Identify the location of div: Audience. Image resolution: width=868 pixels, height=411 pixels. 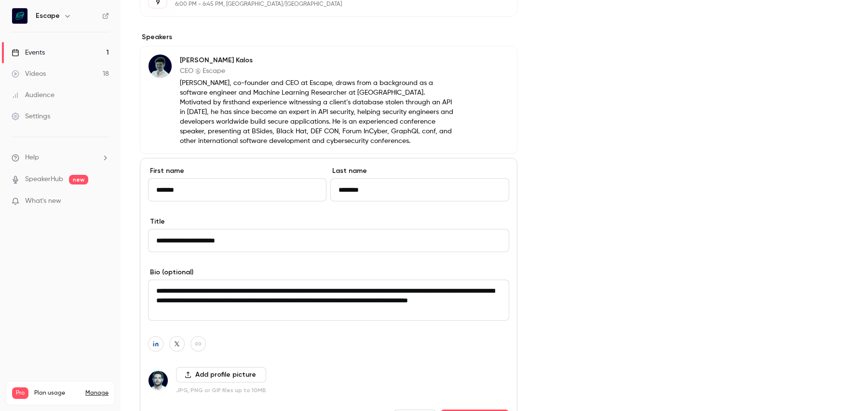
(33, 95).